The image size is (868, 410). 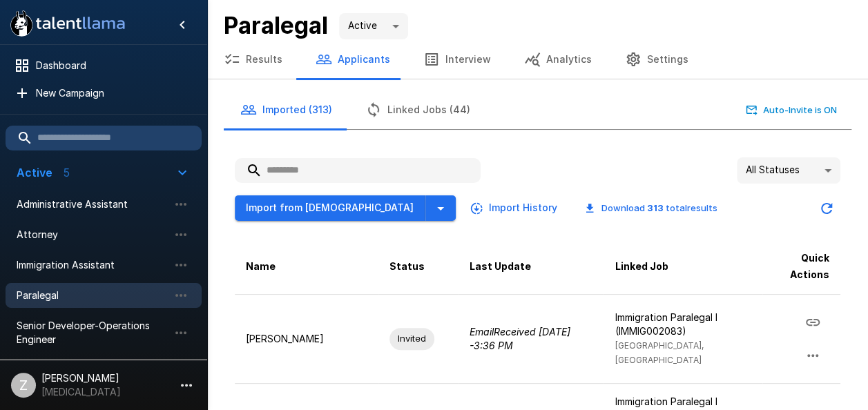 What do you see at coordinates (374, 26) in the screenshot?
I see `div: Active` at bounding box center [374, 26].